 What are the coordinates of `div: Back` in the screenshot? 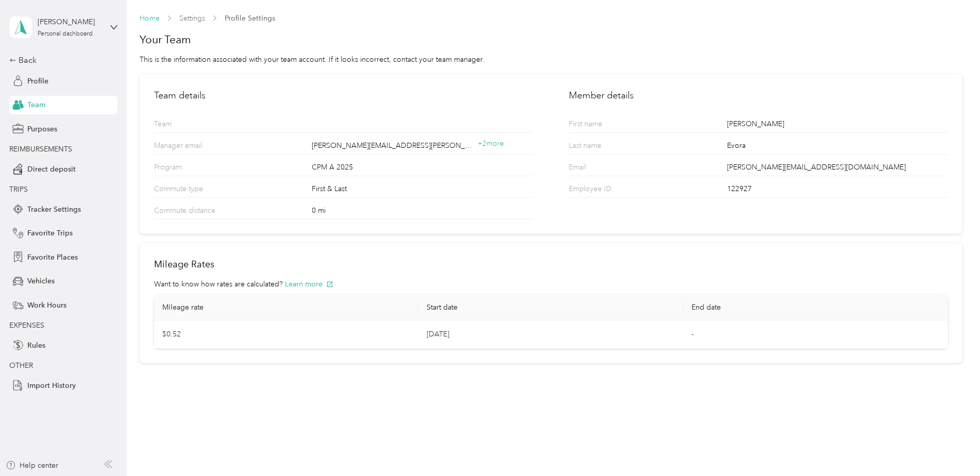 It's located at (61, 61).